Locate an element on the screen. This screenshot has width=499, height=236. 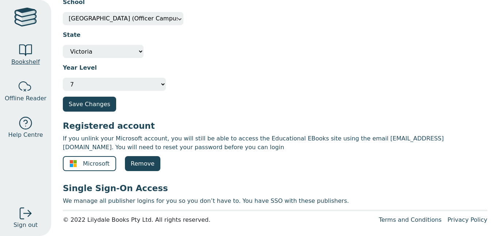
span: Minaret College (Officer Campus) is located at coordinates (123, 19).